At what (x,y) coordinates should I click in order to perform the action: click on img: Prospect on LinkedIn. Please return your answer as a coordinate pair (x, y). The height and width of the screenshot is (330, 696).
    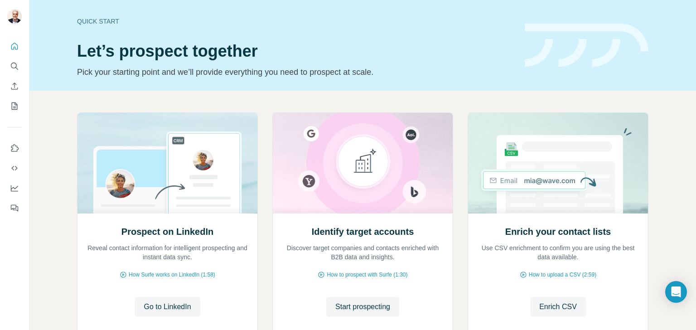
    Looking at the image, I should click on (167, 163).